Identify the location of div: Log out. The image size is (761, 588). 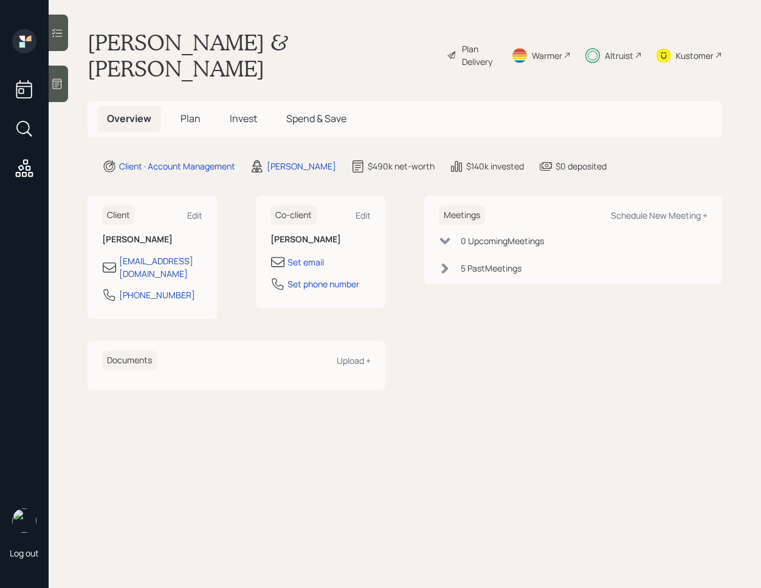
(24, 553).